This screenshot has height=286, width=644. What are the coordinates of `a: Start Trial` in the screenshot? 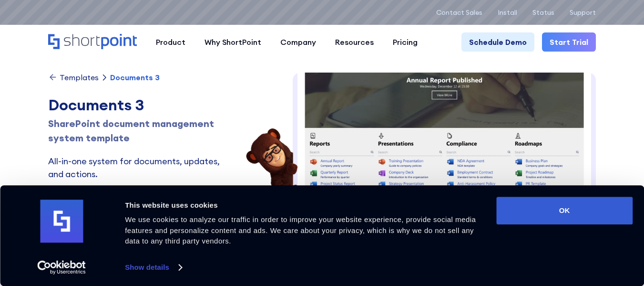 It's located at (569, 42).